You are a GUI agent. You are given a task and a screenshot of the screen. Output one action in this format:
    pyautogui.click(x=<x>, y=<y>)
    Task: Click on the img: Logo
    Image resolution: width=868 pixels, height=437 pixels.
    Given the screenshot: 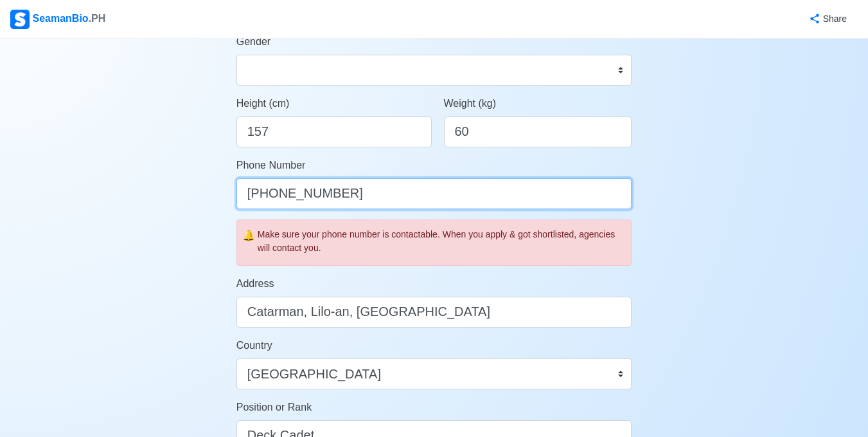 What is the action you would take?
    pyautogui.click(x=20, y=20)
    